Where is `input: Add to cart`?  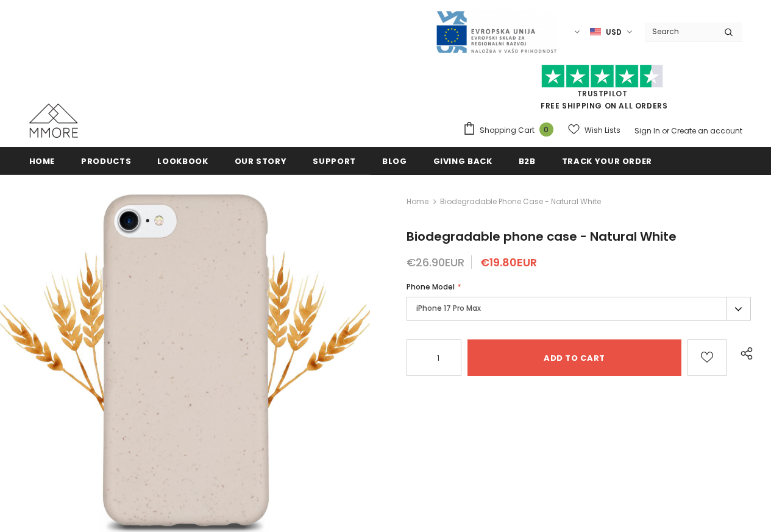
input: Add to cart is located at coordinates (574, 358).